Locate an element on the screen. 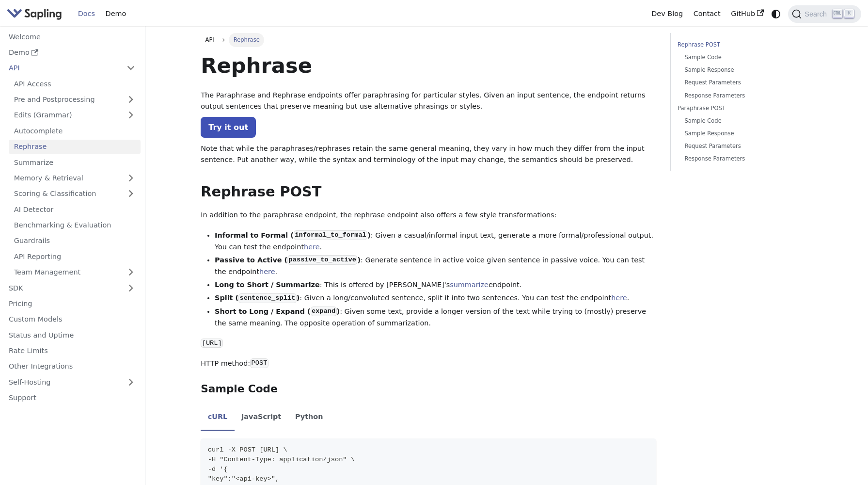 This screenshot has width=868, height=485. a: Dev Blog is located at coordinates (667, 13).